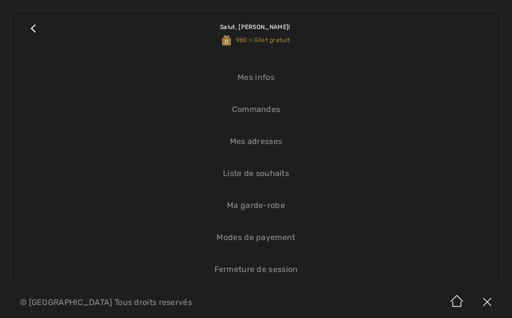 This screenshot has height=318, width=512. Describe the element at coordinates (457, 302) in the screenshot. I see `img: Accueil` at that location.